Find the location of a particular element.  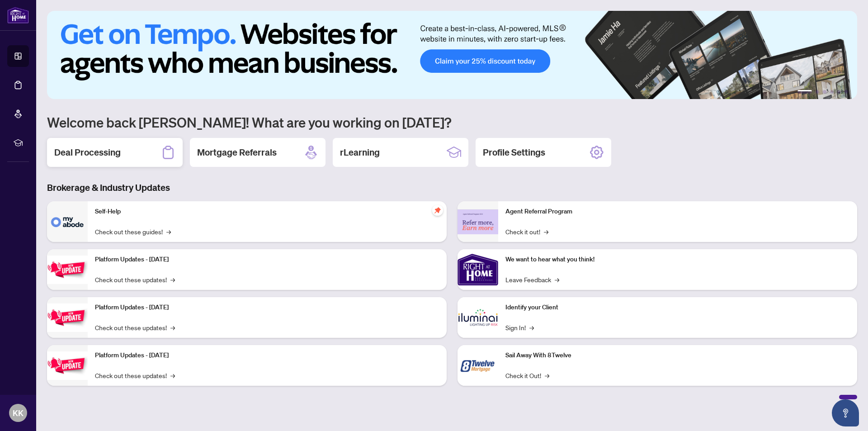

button: 1 is located at coordinates (805, 92).